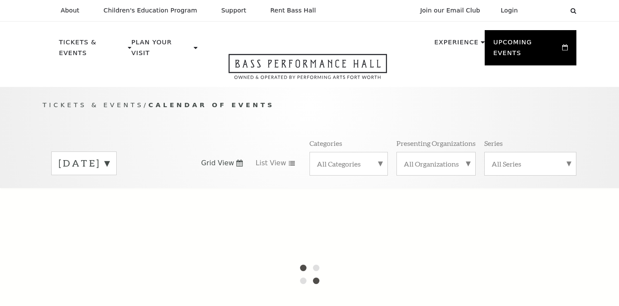  Describe the element at coordinates (70, 10) in the screenshot. I see `p: About` at that location.